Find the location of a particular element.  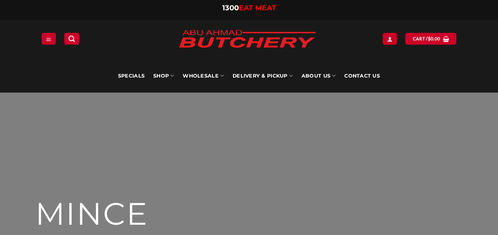

img: Abu Ahmad Butchery is located at coordinates (247, 40).